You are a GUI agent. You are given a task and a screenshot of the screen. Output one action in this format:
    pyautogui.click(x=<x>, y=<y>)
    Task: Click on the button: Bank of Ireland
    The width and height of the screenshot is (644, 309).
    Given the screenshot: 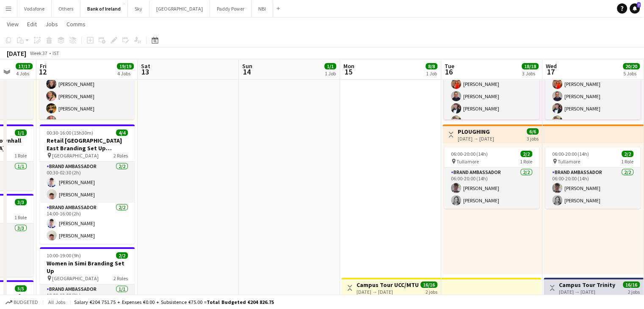 What is the action you would take?
    pyautogui.click(x=104, y=8)
    